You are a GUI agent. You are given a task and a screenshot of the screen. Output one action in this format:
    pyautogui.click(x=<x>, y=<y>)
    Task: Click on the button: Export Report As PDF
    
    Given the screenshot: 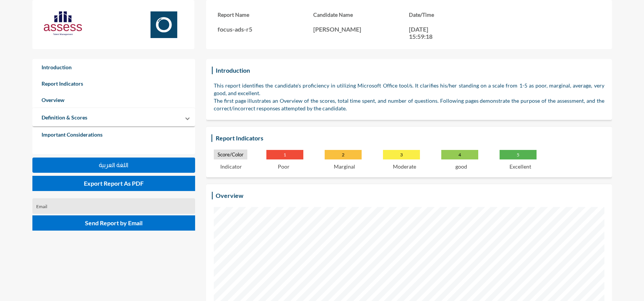 What is the action you would take?
    pyautogui.click(x=114, y=184)
    